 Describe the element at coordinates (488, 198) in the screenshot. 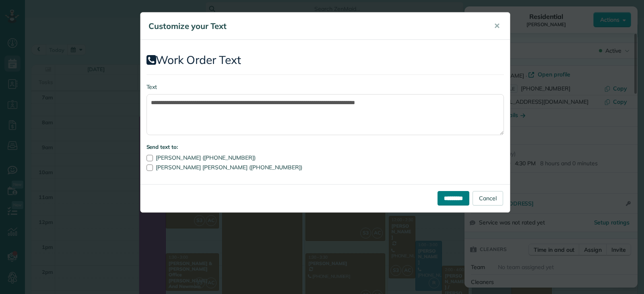

I see `a: Cancel` at that location.